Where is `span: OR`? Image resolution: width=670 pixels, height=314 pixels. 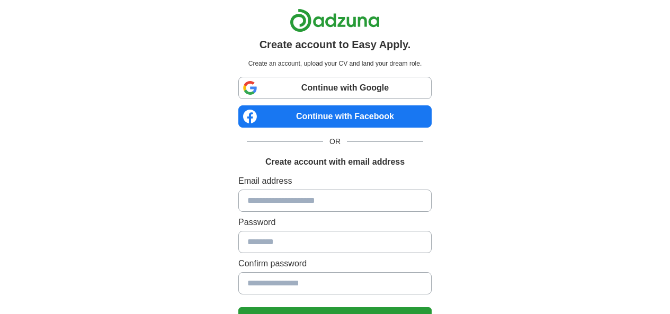
span: OR is located at coordinates (335, 141).